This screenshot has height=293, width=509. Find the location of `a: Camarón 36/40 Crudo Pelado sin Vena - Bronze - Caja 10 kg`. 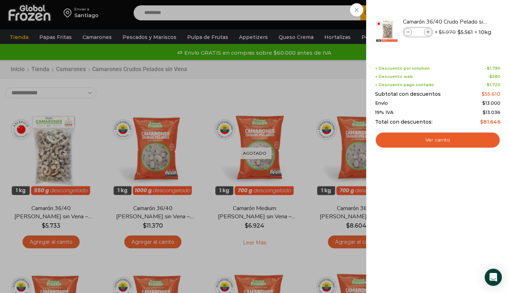

a: Camarón 36/40 Crudo Pelado sin Vena - Bronze - Caja 10 kg is located at coordinates (446, 22).